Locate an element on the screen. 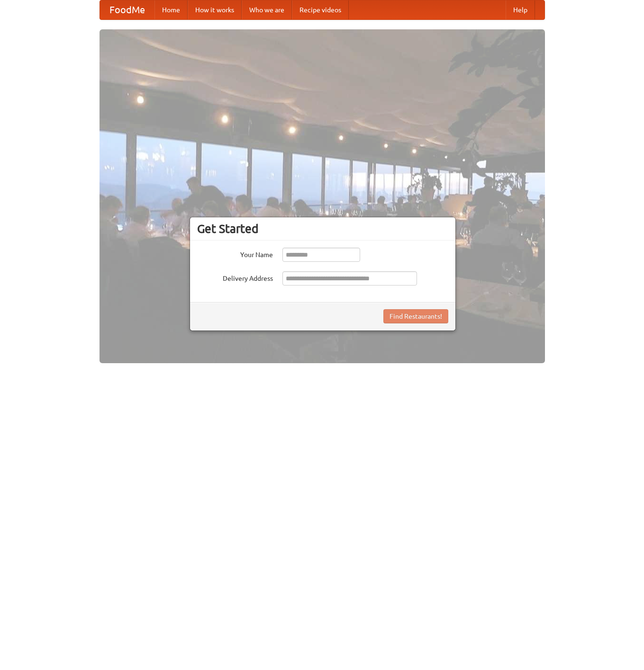 This screenshot has height=670, width=644. a: Who we are is located at coordinates (267, 10).